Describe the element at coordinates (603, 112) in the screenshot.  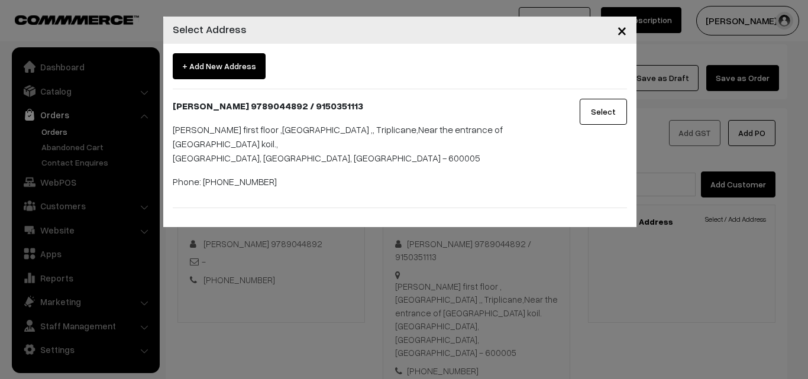
I see `button: Select` at that location.